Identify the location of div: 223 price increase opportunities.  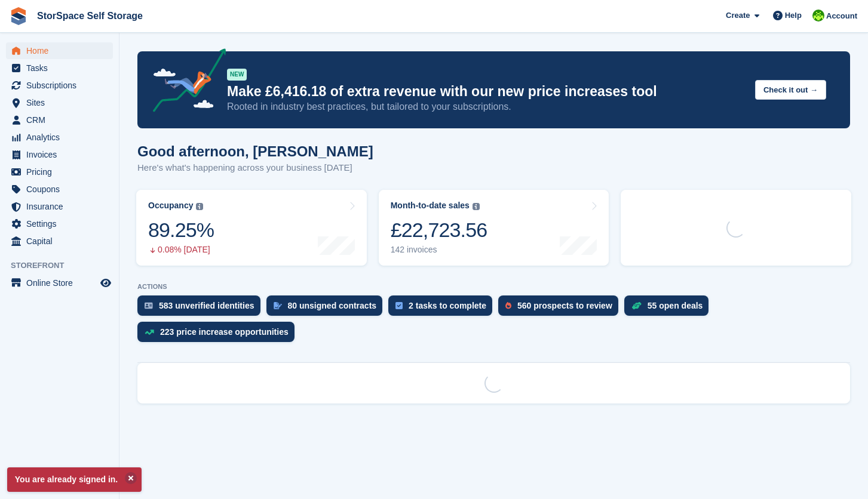
(224, 332).